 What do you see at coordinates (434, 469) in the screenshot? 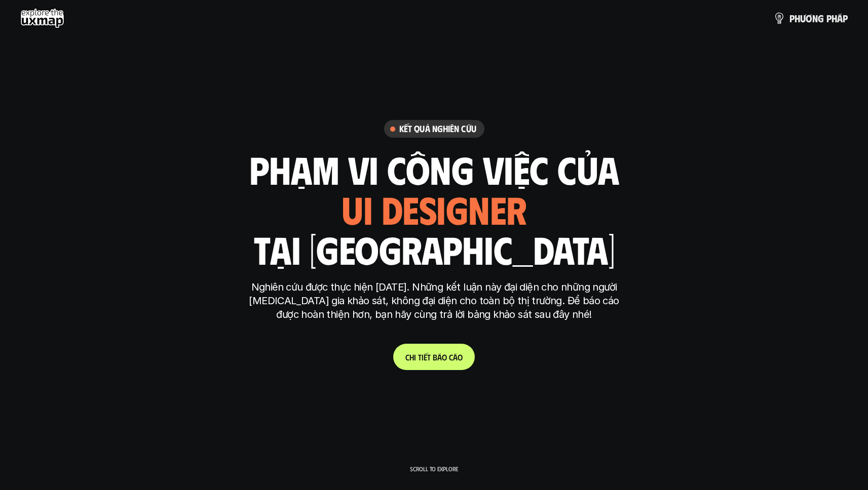
I see `p: Scroll to explore` at bounding box center [434, 469].